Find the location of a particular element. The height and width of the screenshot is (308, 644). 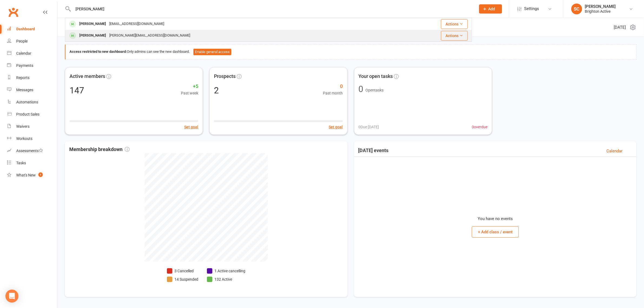

a: Workouts is located at coordinates (32, 139).